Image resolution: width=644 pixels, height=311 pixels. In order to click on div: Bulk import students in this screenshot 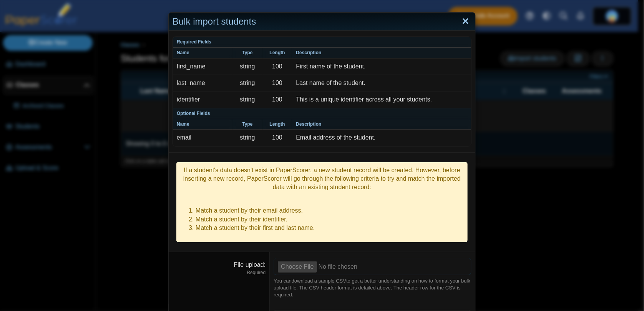, I will do `click(322, 21)`.